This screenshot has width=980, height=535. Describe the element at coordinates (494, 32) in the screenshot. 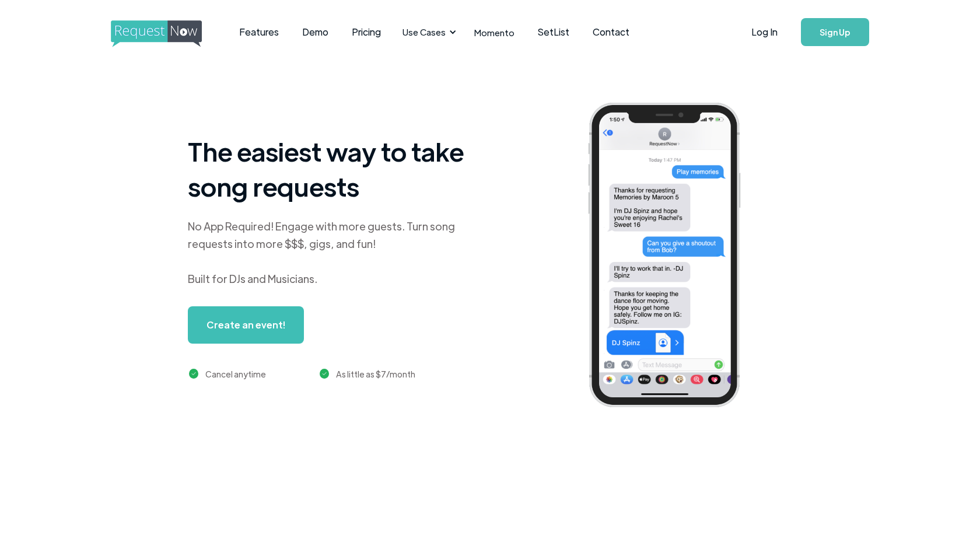

I see `a: Momento` at that location.